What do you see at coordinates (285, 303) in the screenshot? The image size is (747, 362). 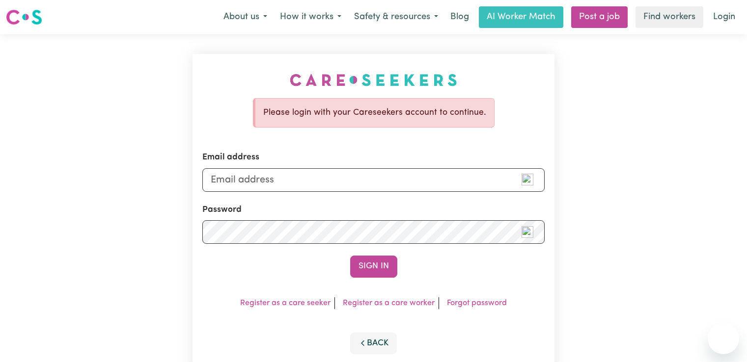 I see `a: Register as a care seeker` at bounding box center [285, 303].